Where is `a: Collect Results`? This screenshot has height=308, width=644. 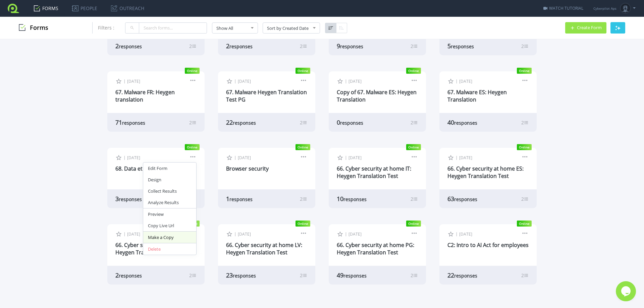
a: Collect Results is located at coordinates (170, 191).